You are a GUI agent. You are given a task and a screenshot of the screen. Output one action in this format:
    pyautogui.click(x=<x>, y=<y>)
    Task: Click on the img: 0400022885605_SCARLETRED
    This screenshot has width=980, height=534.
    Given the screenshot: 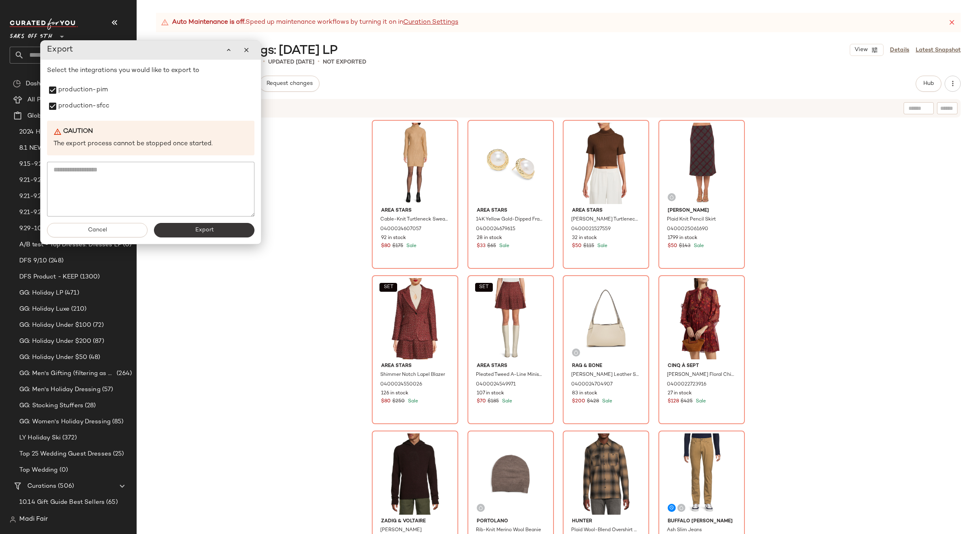 What is the action you would take?
    pyautogui.click(x=415, y=474)
    